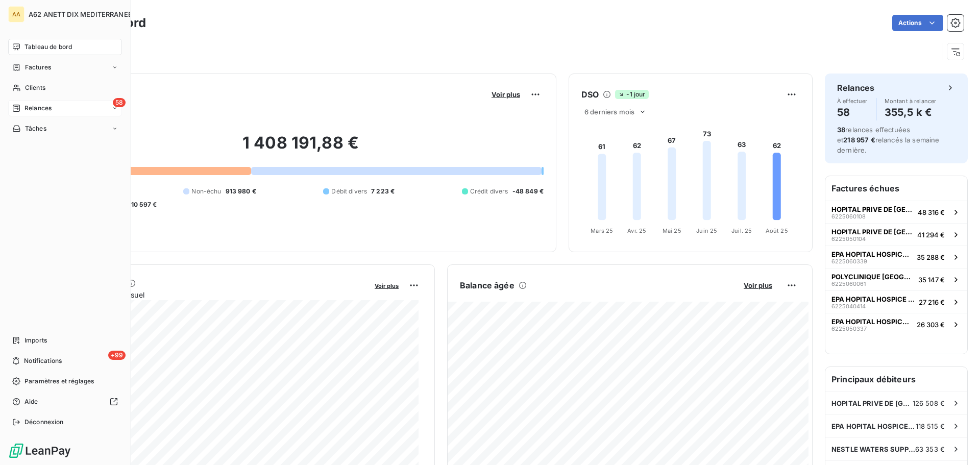  I want to click on span: 6 derniers mois, so click(610, 112).